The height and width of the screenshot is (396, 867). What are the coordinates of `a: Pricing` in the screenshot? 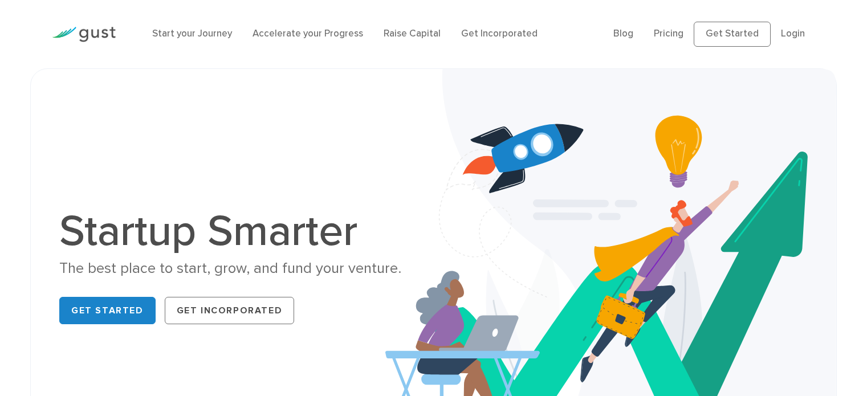 It's located at (669, 34).